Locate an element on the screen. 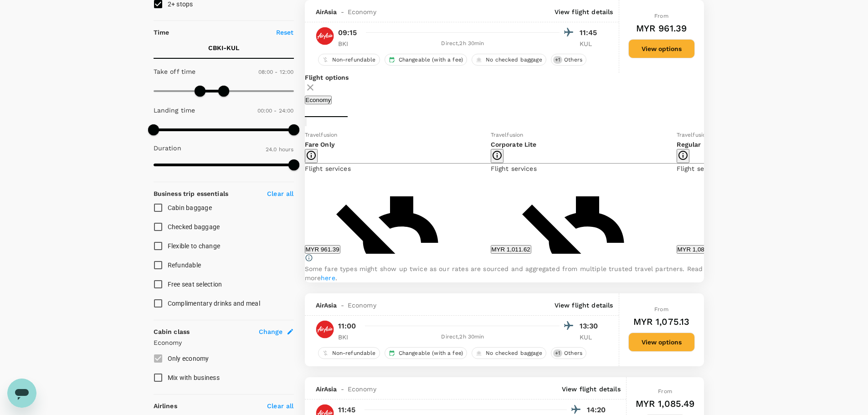 The image size is (868, 415). span: 24.0 hours is located at coordinates (280, 149).